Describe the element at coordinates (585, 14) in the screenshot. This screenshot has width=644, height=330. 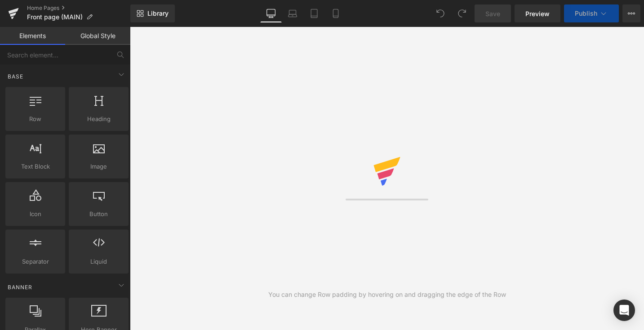
I see `span: Publish` at that location.